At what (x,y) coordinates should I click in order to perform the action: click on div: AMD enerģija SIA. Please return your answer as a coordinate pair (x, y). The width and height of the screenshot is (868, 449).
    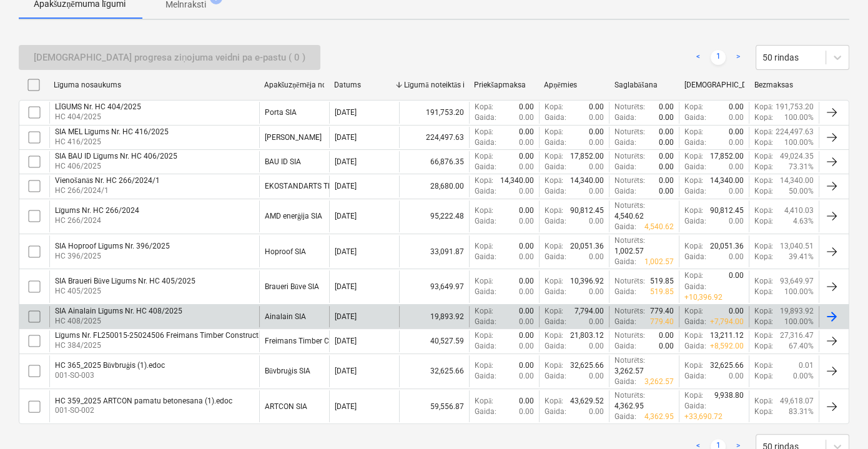
    Looking at the image, I should click on (294, 216).